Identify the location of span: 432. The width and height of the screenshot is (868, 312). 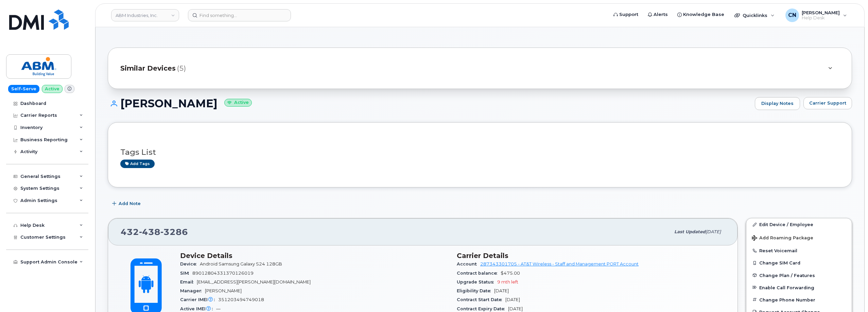
(154, 232).